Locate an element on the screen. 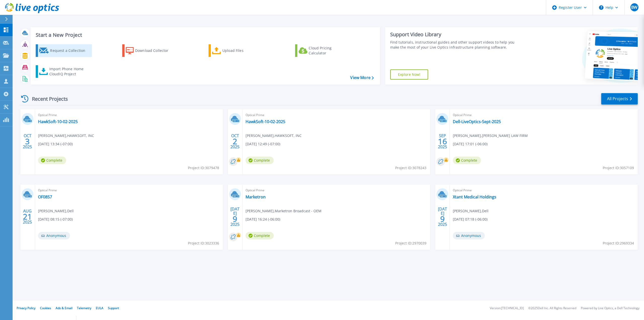  div: Upload Files is located at coordinates (242, 51).